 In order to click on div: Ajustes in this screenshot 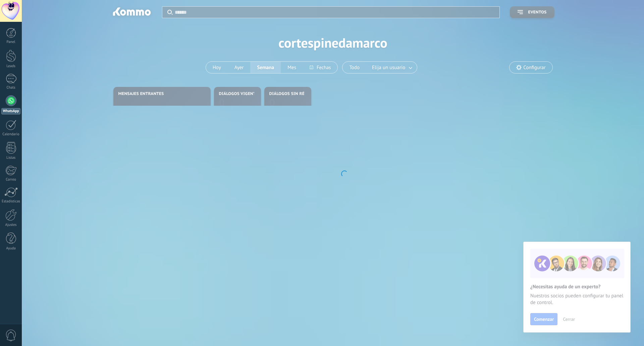, I will do `click(11, 225)`.